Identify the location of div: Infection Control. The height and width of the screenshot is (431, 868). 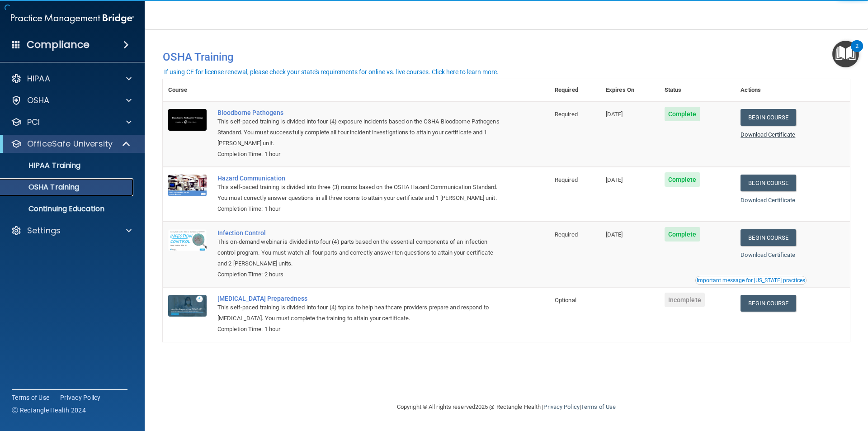
(360, 233).